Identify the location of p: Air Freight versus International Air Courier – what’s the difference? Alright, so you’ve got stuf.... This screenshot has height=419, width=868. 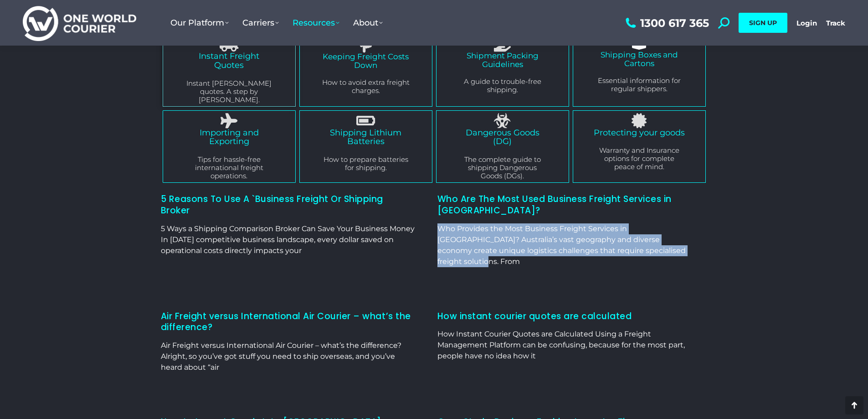
(288, 356).